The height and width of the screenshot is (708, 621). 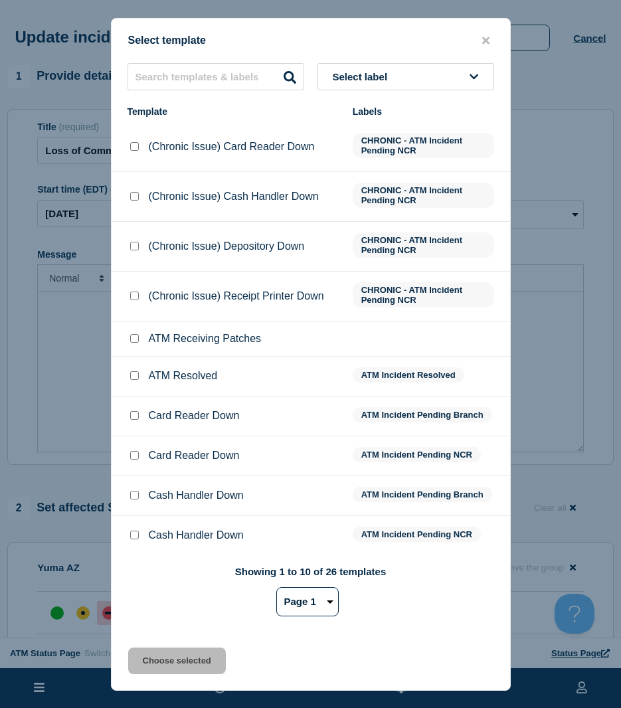 What do you see at coordinates (485, 40) in the screenshot?
I see `button: close button` at bounding box center [485, 40].